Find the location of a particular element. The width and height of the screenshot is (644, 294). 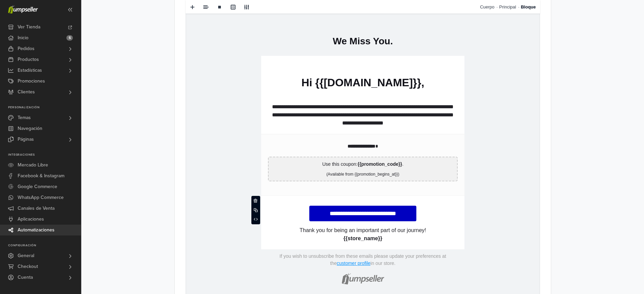

span: Promociones is located at coordinates (31, 81).